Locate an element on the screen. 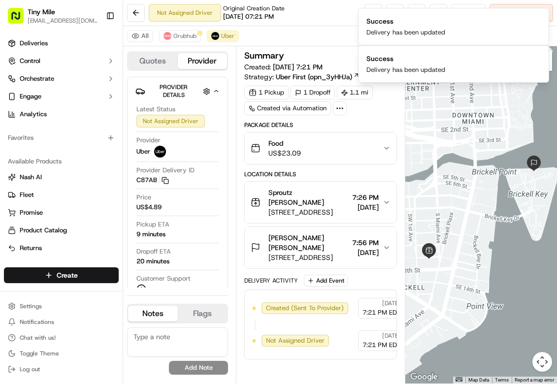  span: Chat with us! is located at coordinates (37, 338).